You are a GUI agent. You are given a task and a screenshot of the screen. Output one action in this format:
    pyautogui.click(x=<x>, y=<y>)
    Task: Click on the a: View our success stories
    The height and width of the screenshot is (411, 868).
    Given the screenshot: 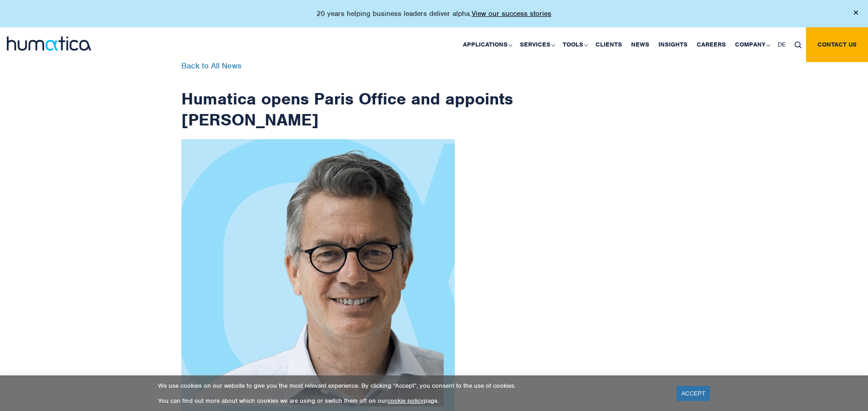 What is the action you would take?
    pyautogui.click(x=511, y=14)
    